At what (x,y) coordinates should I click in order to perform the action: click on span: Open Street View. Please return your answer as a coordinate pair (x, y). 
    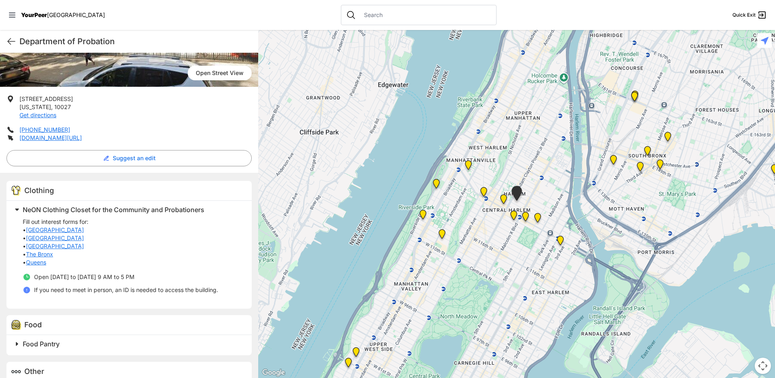
    Looking at the image, I should click on (220, 73).